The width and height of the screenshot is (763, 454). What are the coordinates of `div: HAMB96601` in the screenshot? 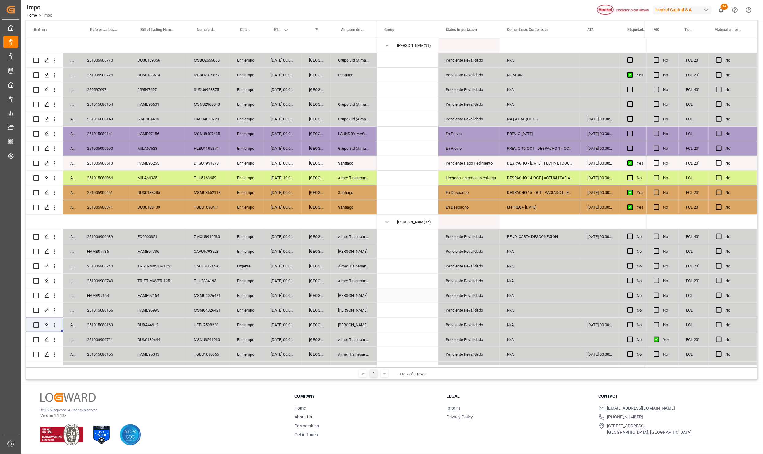 It's located at (158, 104).